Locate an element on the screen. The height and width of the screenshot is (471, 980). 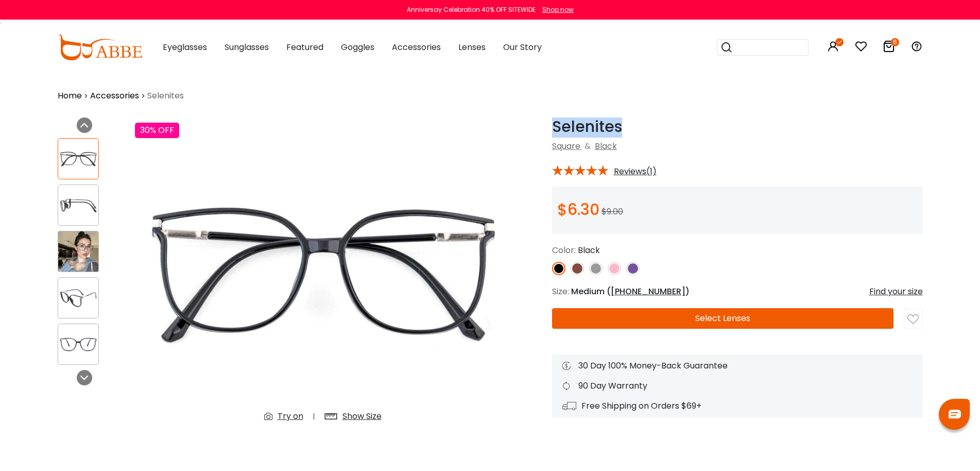
div: Shop now is located at coordinates (558, 10).